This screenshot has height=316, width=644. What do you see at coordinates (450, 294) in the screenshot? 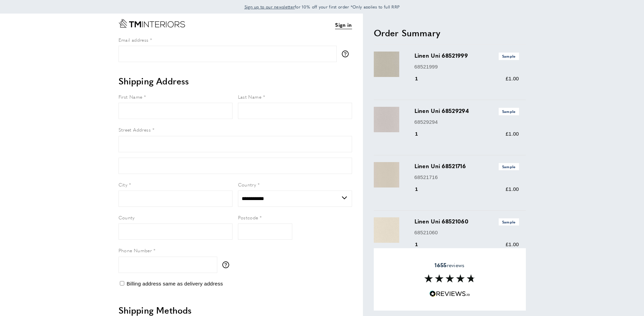
I see `img: Reviews.io 5 stars` at bounding box center [450, 294].